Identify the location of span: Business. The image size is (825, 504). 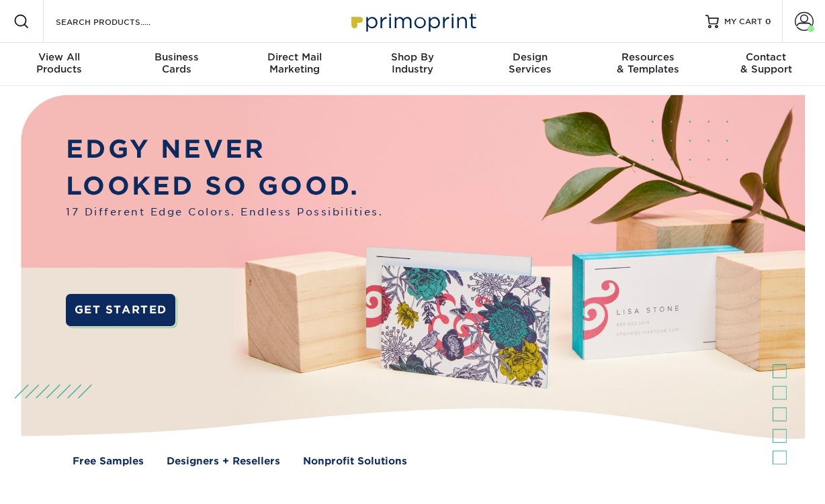
(176, 57).